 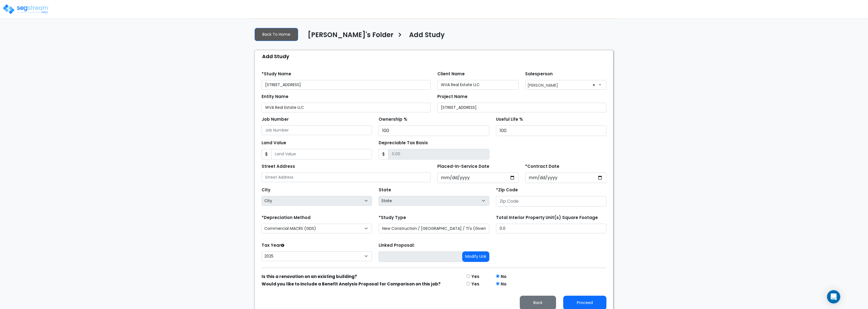 I want to click on label: Placed-In-Service Date, so click(x=463, y=167).